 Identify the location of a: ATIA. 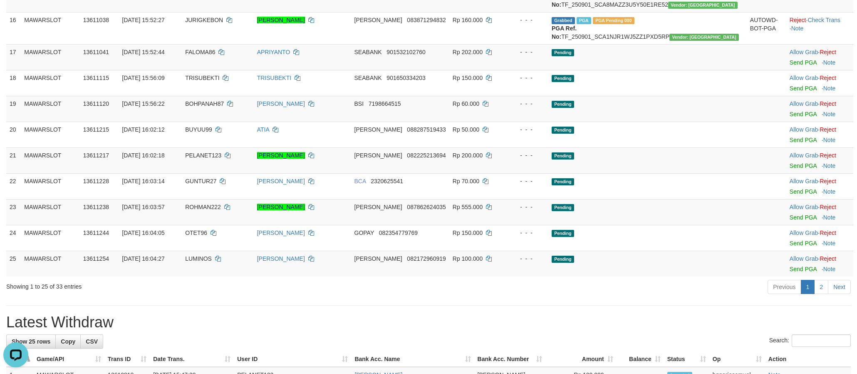
(263, 129).